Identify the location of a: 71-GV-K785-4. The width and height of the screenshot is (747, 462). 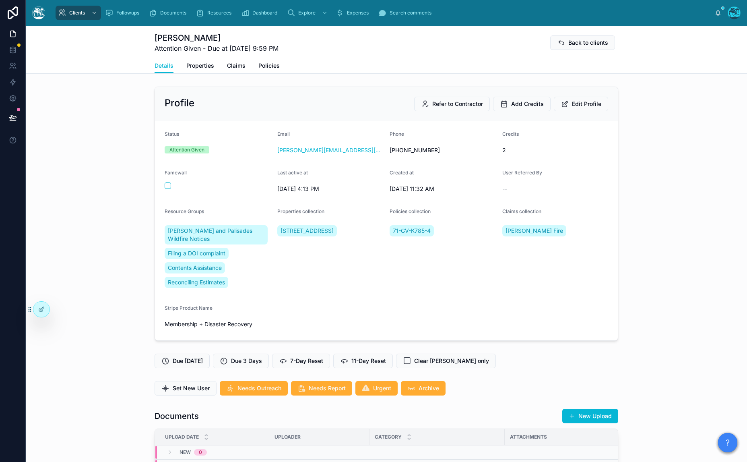
(412, 231).